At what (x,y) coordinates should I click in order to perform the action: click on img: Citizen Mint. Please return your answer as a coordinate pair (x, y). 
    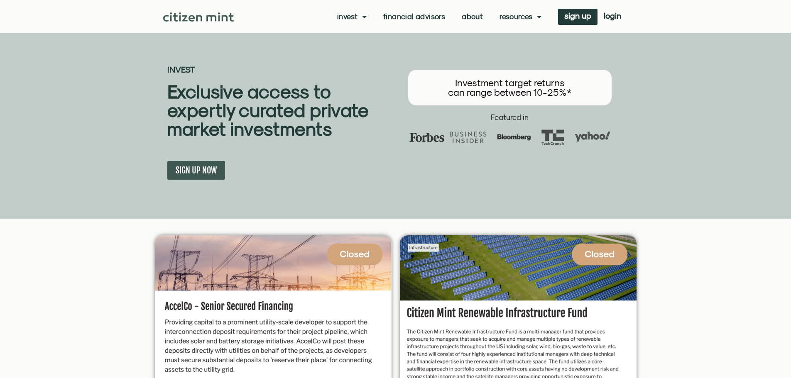
    Looking at the image, I should click on (198, 17).